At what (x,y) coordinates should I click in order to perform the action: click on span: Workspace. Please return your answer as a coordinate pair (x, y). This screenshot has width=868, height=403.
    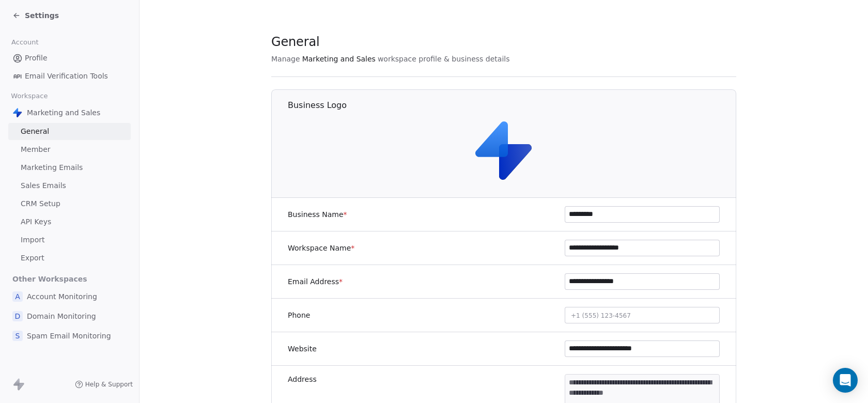
    Looking at the image, I should click on (30, 96).